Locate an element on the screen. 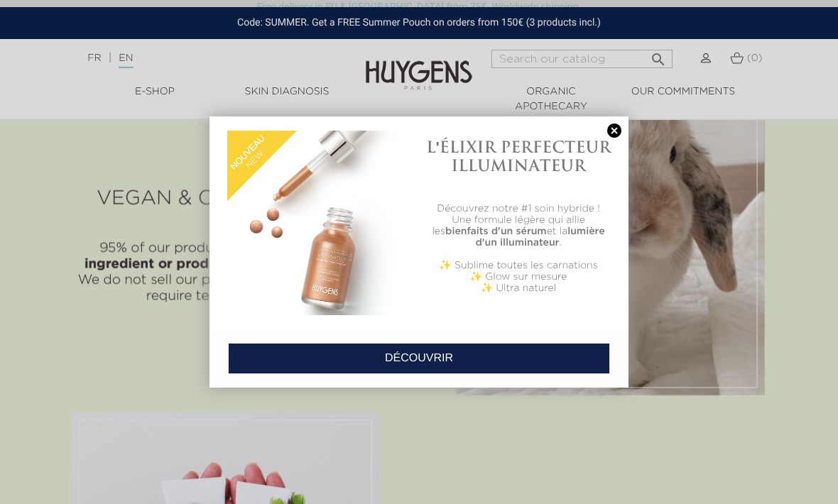 The image size is (838, 504). p: Découvrez notre #1 soin hybride ! Une formule légère qui allie les et la . is located at coordinates (519, 226).